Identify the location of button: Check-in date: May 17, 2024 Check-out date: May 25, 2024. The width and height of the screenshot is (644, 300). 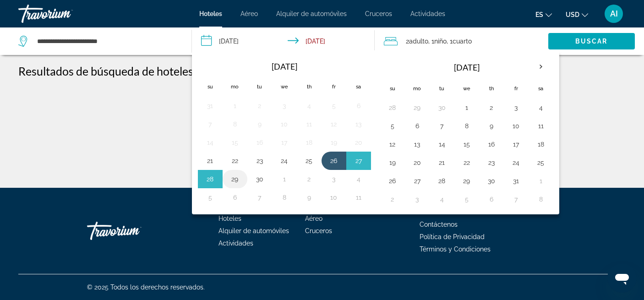
(283, 42).